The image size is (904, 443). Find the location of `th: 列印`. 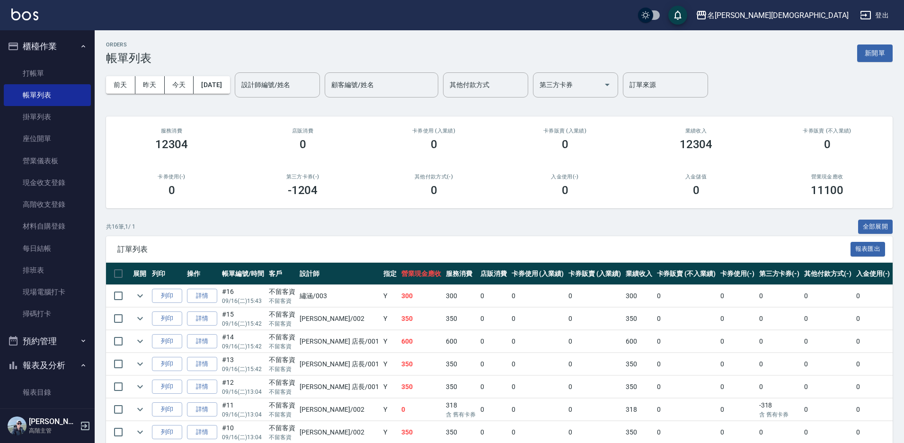

th: 列印 is located at coordinates (167, 274).